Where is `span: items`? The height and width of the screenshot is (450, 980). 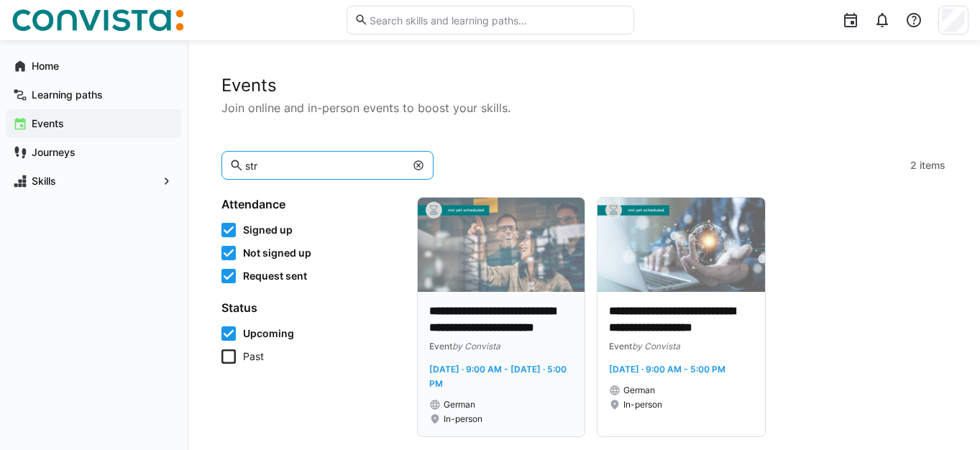
span: items is located at coordinates (932, 165).